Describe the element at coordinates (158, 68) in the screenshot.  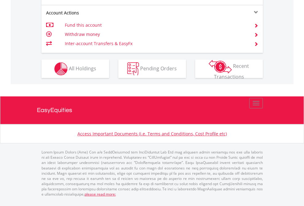
I see `span: Pending Orders` at that location.